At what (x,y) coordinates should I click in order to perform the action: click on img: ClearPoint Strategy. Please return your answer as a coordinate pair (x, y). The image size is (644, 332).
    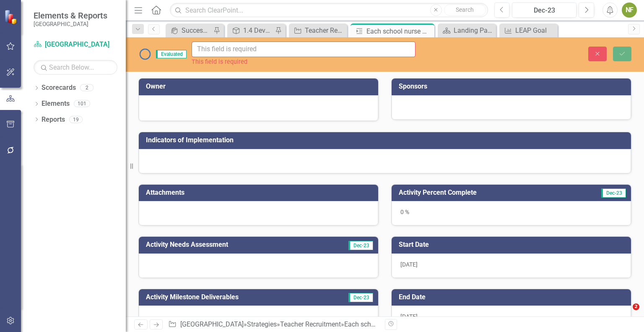
    Looking at the image, I should click on (11, 17).